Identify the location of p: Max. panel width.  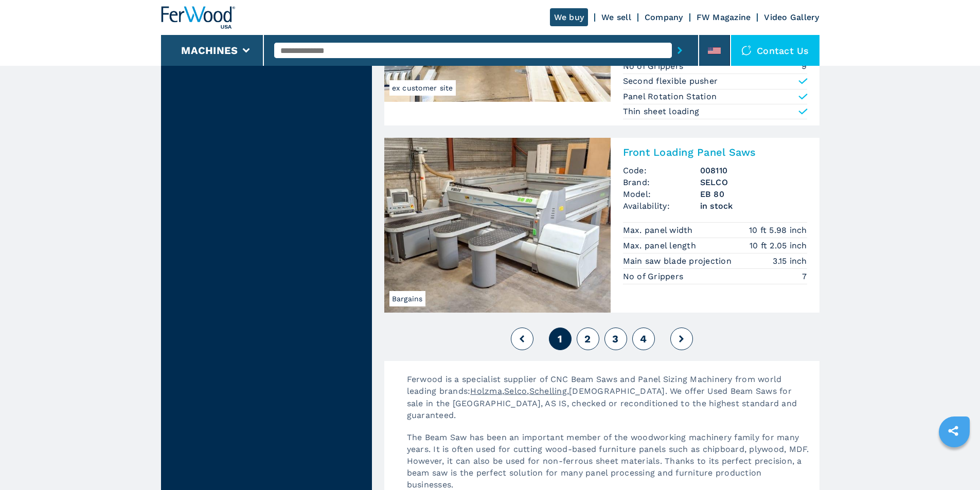
(659, 230).